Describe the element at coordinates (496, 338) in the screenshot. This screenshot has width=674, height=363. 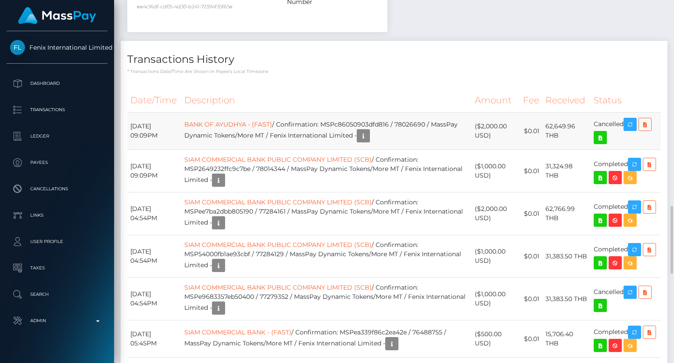
I see `td: ($500.00 USD)` at that location.